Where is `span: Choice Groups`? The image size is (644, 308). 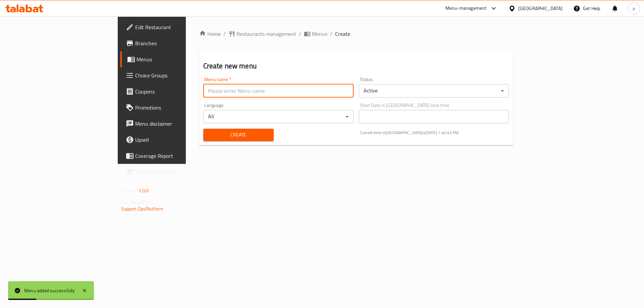 span: Choice Groups is located at coordinates (177, 75).